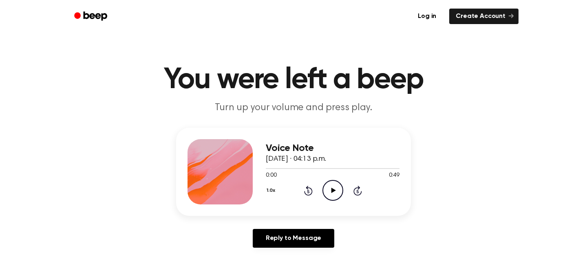 This screenshot has height=273, width=587. What do you see at coordinates (272, 190) in the screenshot?
I see `button: 1.0x` at bounding box center [272, 190].